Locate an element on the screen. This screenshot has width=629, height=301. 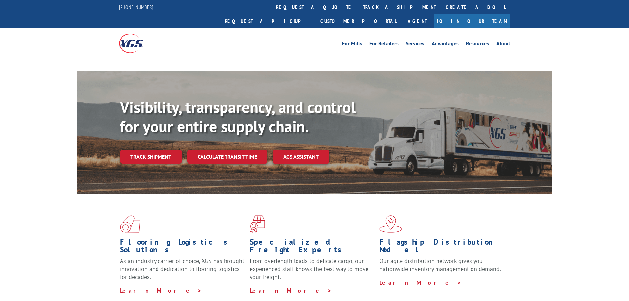
a: For Mills is located at coordinates (352, 45).